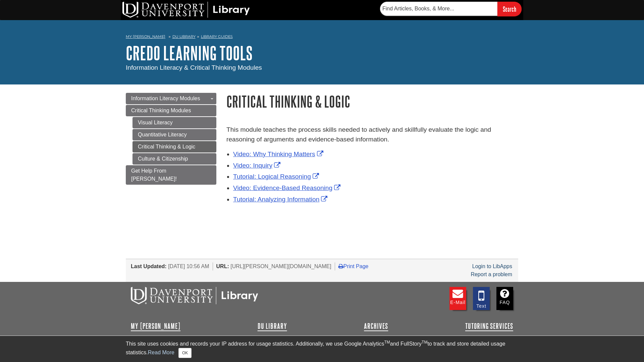 This screenshot has width=644, height=362. Describe the element at coordinates (161, 111) in the screenshot. I see `span: Critical Thinking Modules` at that location.